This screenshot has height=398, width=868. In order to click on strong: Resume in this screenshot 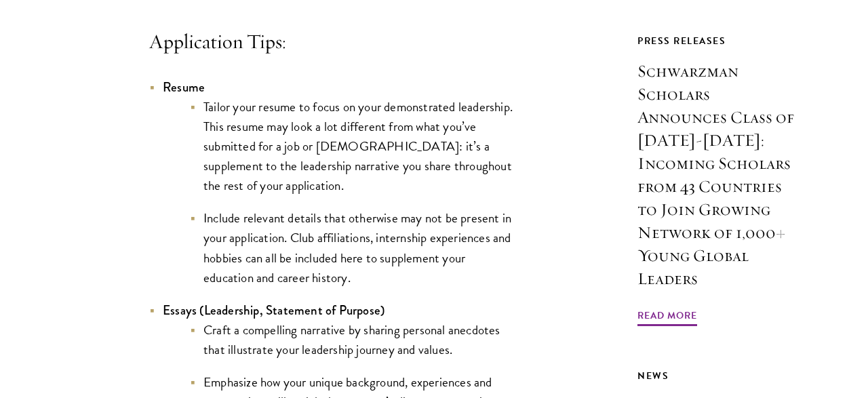, I will do `click(184, 86)`.